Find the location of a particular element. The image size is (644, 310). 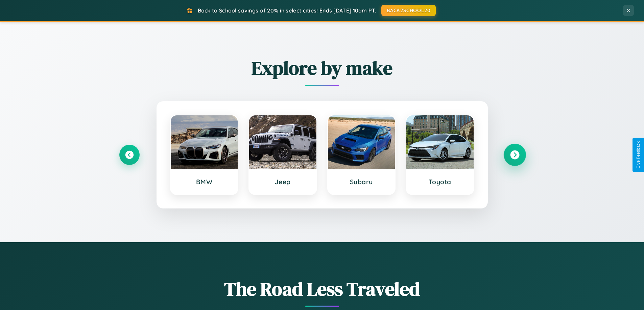

h3: Toyota is located at coordinates (440, 182).